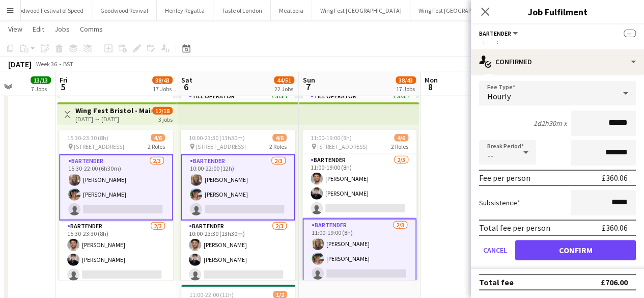 The height and width of the screenshot is (298, 644). Describe the element at coordinates (291, 10) in the screenshot. I see `button: Meatopia` at that location.